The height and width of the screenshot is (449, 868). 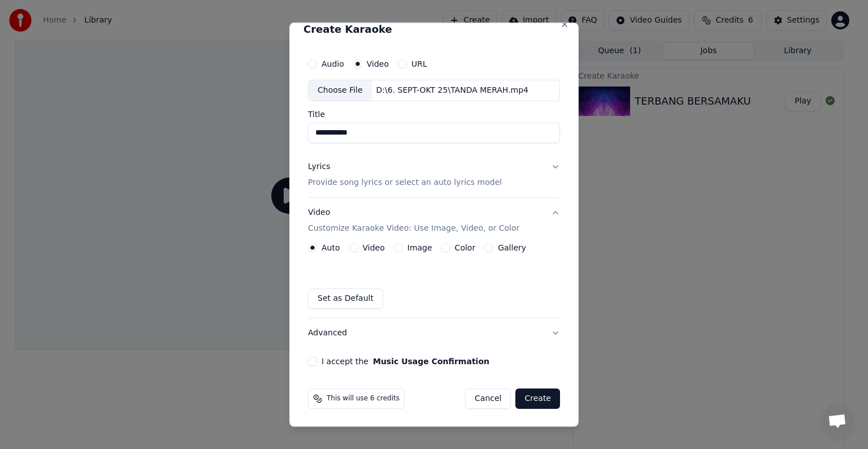 What do you see at coordinates (434, 221) in the screenshot?
I see `button: VideoCustomize Karaoke Video: Use Image, Video, or Color` at bounding box center [434, 221].